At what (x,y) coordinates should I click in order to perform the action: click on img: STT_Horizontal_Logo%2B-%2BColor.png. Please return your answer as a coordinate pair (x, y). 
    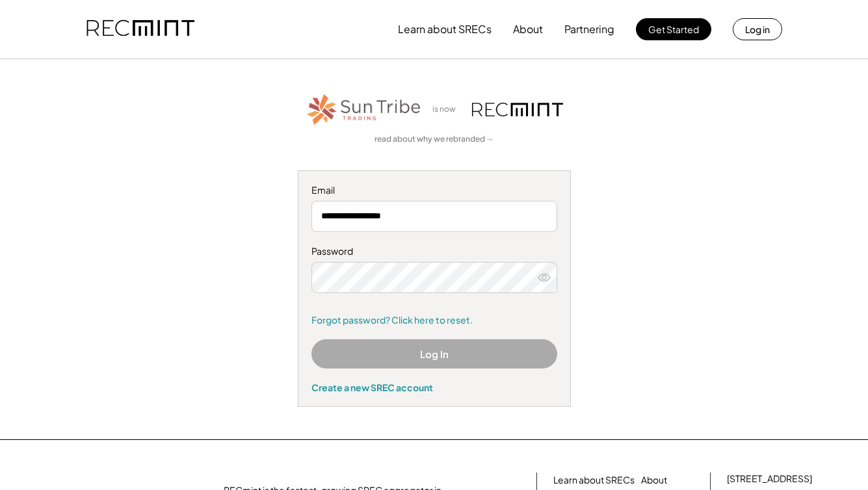
    Looking at the image, I should click on (365, 109).